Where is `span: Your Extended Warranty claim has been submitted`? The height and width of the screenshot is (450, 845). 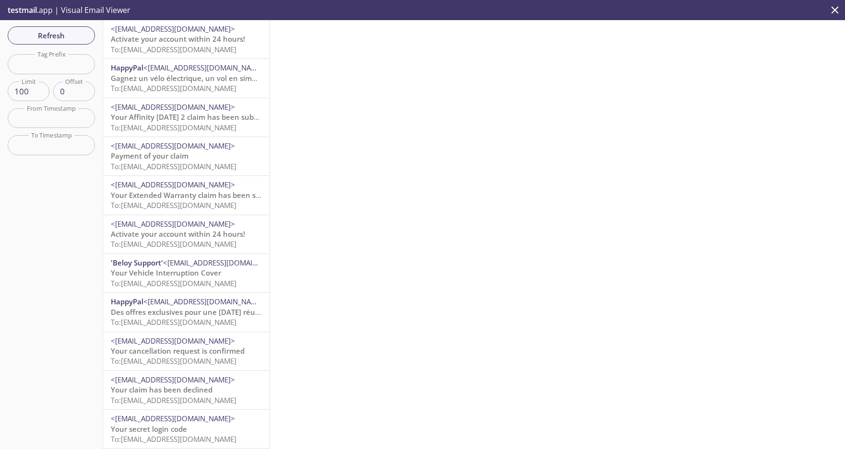
span: Your Extended Warranty claim has been submitted is located at coordinates (199, 195).